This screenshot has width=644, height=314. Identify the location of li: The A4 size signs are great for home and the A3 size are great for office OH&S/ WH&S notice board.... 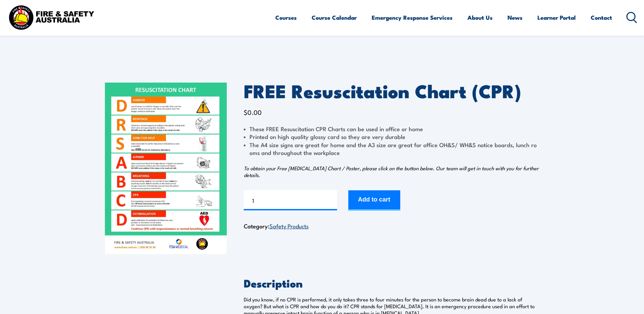
(391, 149).